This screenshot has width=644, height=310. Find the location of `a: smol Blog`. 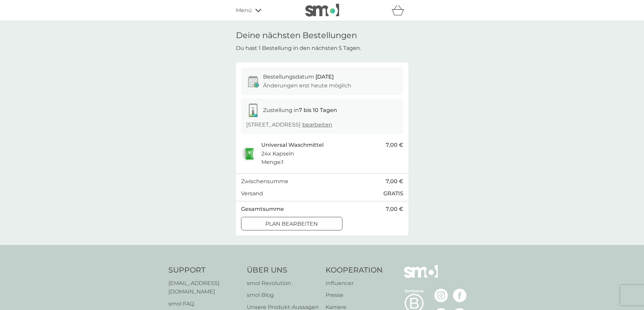

a: smol Blog is located at coordinates (282, 295).